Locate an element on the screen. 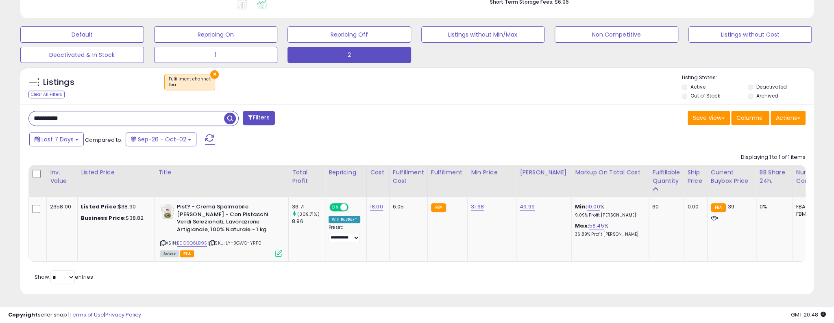 This screenshot has height=323, width=834. span: All listings currently available for purchase on Amazon is located at coordinates (170, 254).